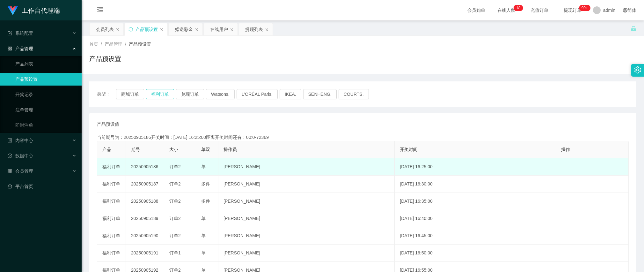 This screenshot has height=272, width=644. What do you see at coordinates (94, 44) in the screenshot?
I see `span: 首页` at bounding box center [94, 44].